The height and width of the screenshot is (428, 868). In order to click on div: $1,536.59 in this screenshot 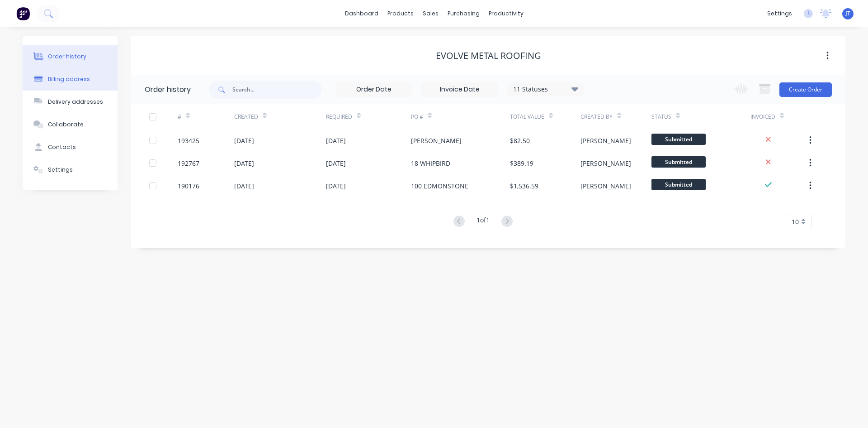, I will do `click(524, 186)`.